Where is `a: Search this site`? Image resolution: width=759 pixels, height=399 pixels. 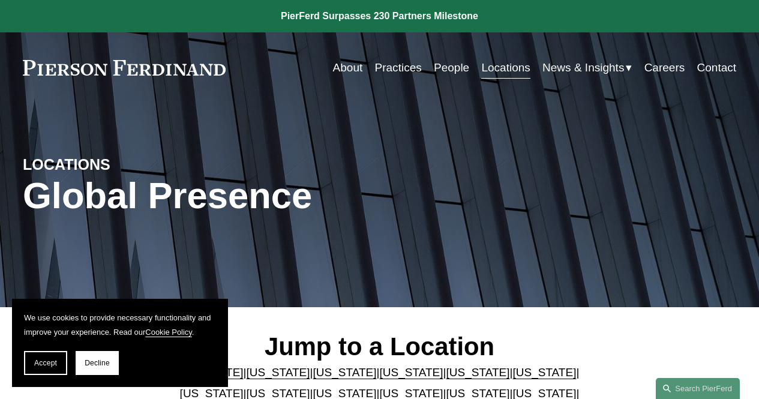
a: Search this site is located at coordinates (698, 388).